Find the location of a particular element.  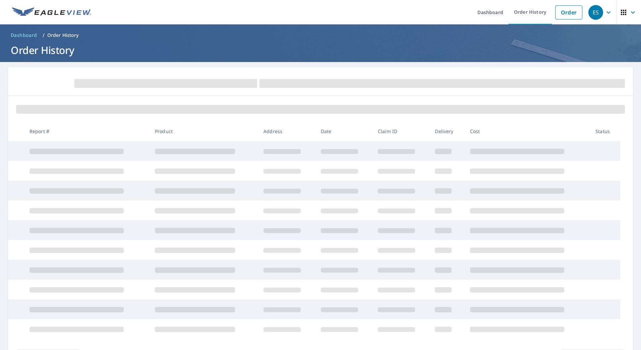

a: Dashboard is located at coordinates (24, 35).